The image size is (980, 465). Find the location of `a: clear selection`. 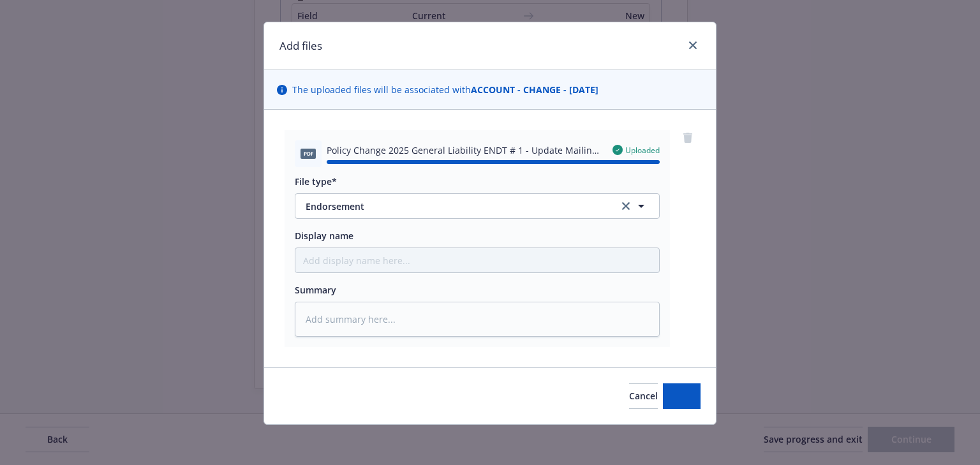

a: clear selection is located at coordinates (626, 206).